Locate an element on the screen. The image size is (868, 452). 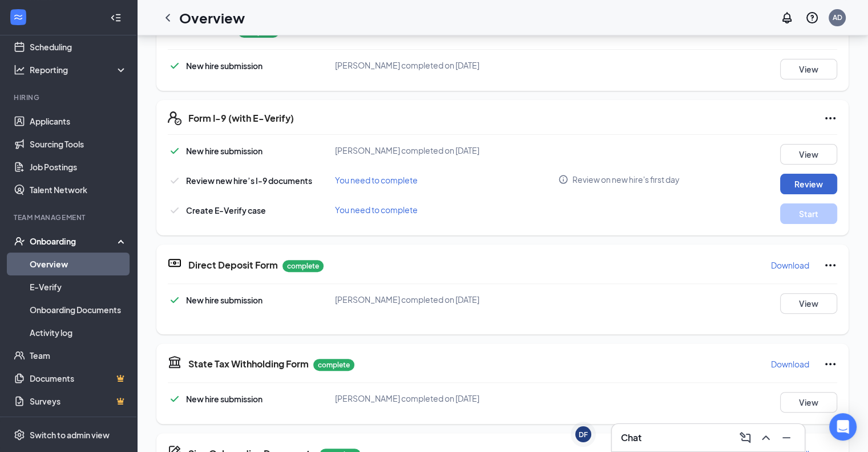
a: DocumentsCrown is located at coordinates (78, 379).